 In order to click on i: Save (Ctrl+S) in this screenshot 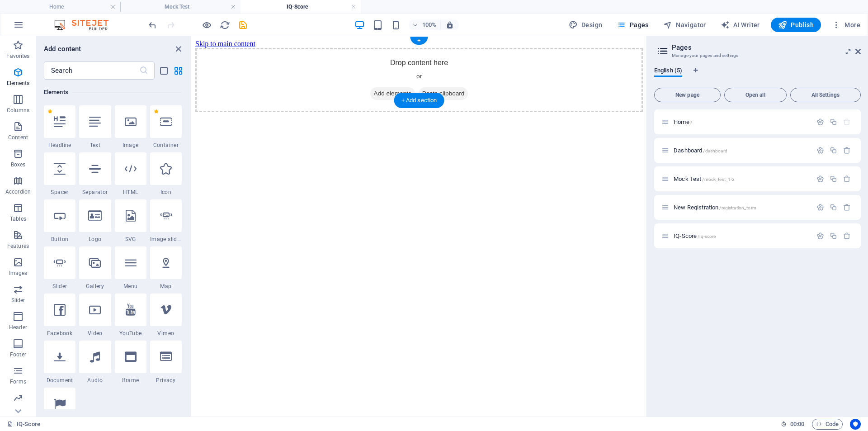, I will do `click(243, 25)`.